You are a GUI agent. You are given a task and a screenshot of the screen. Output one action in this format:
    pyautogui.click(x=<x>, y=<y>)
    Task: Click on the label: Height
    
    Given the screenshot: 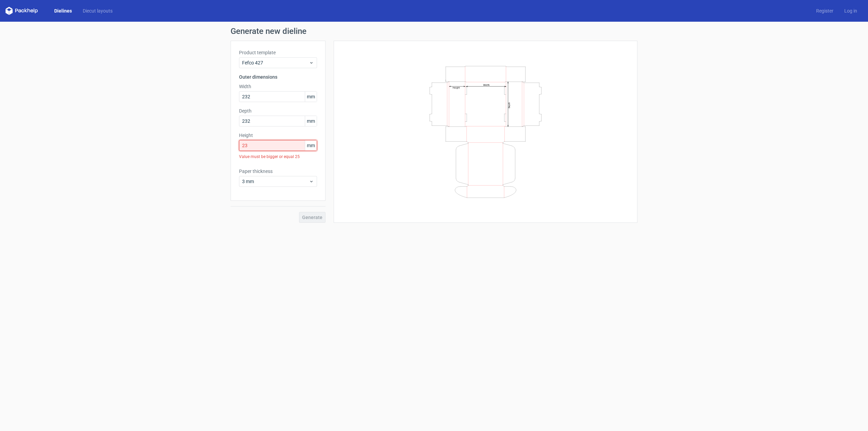 What is the action you would take?
    pyautogui.click(x=278, y=136)
    